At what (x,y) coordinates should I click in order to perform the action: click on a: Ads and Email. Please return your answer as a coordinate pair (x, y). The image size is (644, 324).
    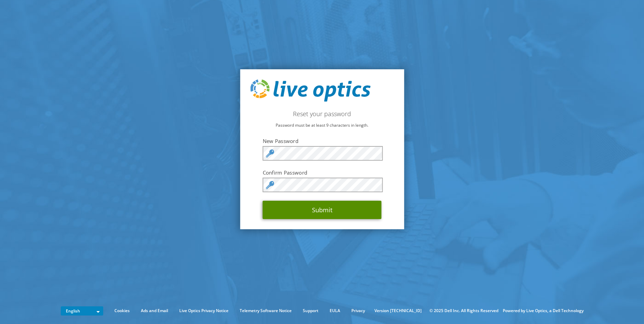
    Looking at the image, I should click on (154, 311).